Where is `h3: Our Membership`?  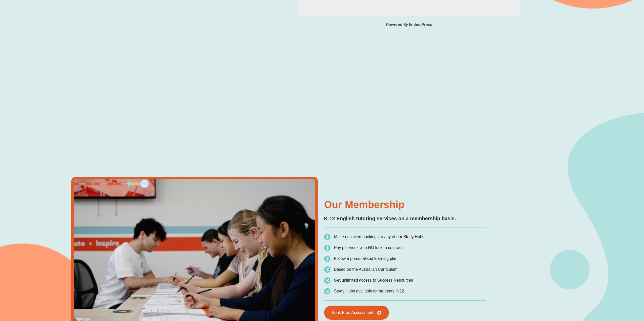 h3: Our Membership is located at coordinates (405, 205).